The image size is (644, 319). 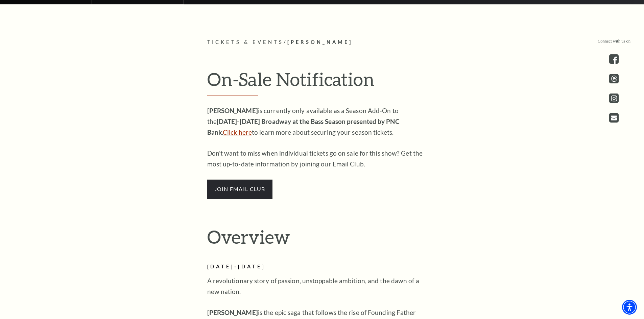 I want to click on p: is currently only available as a Season Add-On to the . to learn more about securing your season ..., so click(x=317, y=121).